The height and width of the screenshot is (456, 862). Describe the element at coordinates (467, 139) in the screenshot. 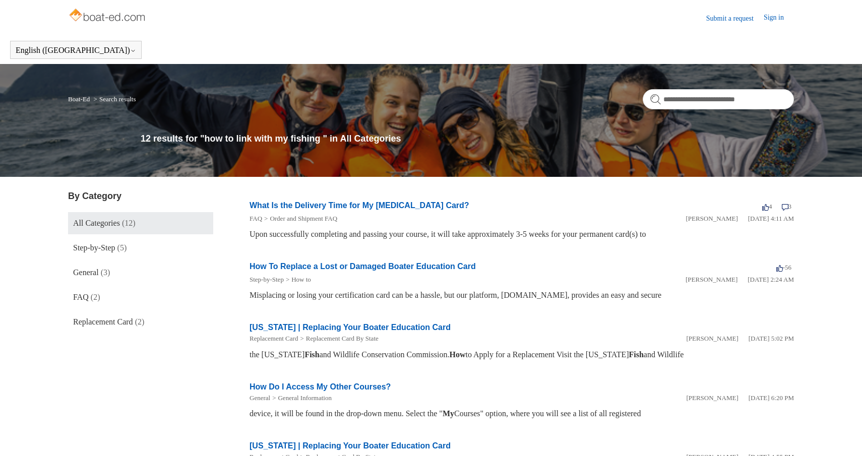

I see `h1: 12 results for "how to link with my fishing " in All Categories` at that location.